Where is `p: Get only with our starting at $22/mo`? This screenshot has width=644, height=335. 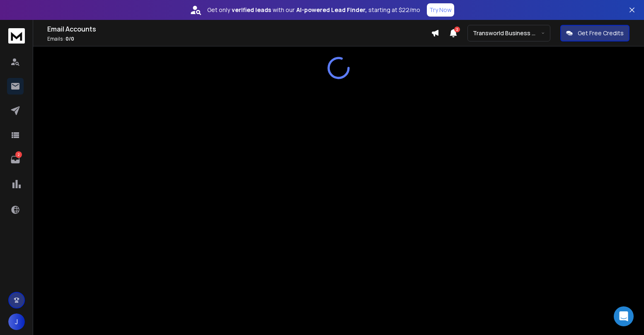
p: Get only with our starting at $22/mo is located at coordinates (314, 10).